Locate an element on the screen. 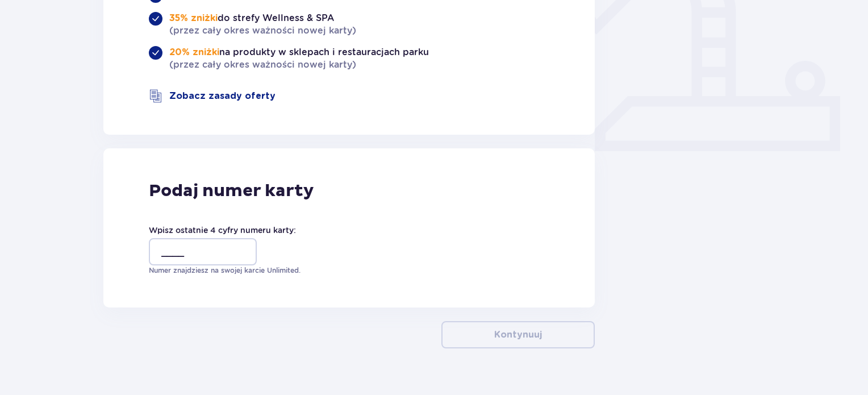 The width and height of the screenshot is (868, 395). span: na produkty w sklepach i restauracjach parku is located at coordinates (299, 58).